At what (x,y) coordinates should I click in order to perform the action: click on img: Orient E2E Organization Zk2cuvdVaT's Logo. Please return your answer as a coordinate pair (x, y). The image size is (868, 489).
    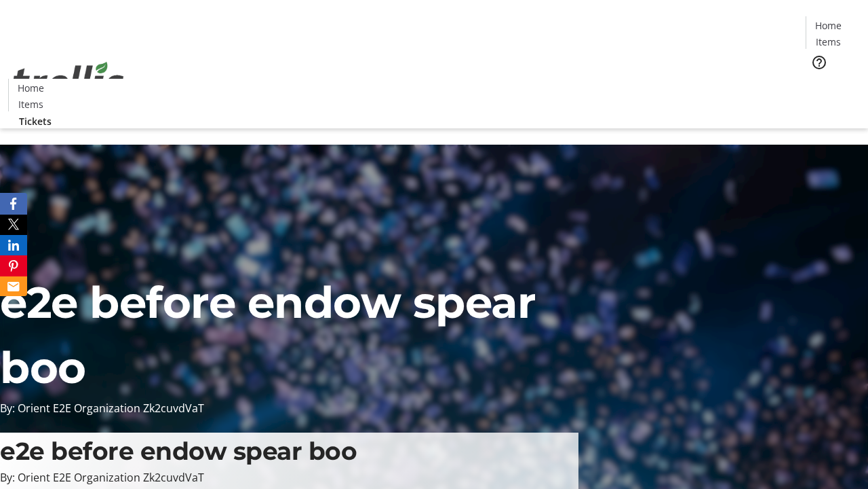
    Looking at the image, I should click on (69, 81).